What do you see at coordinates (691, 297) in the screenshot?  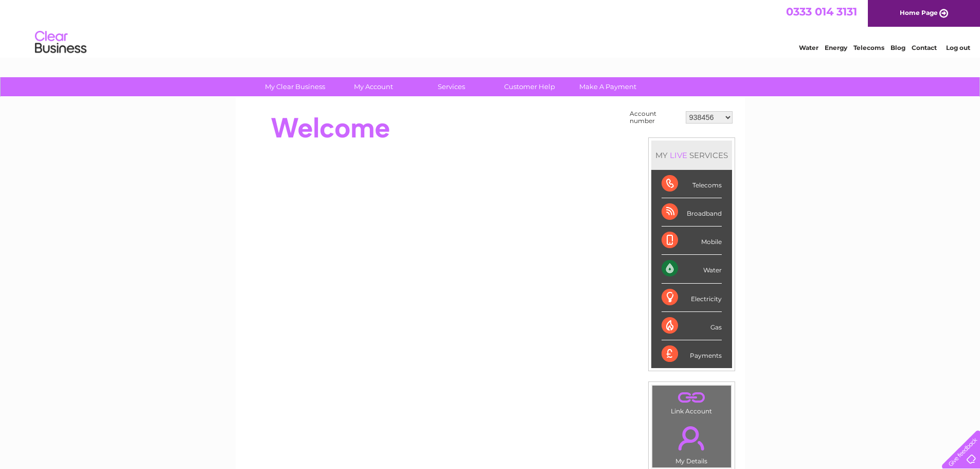 I see `div: Electricity` at bounding box center [691, 297].